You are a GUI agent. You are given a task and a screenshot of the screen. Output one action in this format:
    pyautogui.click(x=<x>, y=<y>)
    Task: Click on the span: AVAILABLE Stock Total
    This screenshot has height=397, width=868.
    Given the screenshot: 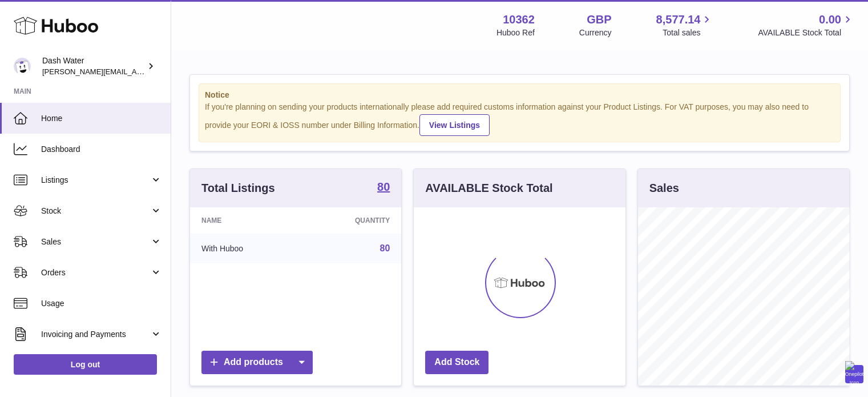 What is the action you would take?
    pyautogui.click(x=806, y=33)
    